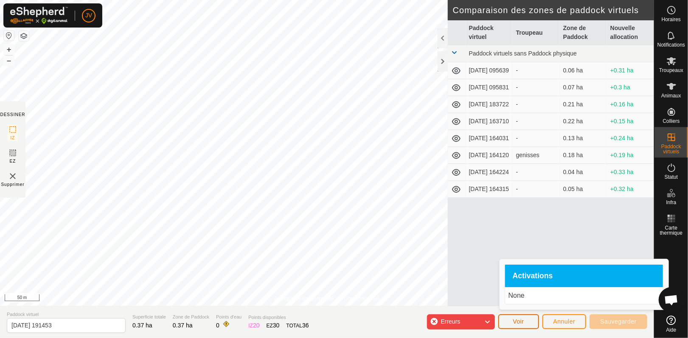  Describe the element at coordinates (630, 122) in the screenshot. I see `td: +0.15 ha` at that location.